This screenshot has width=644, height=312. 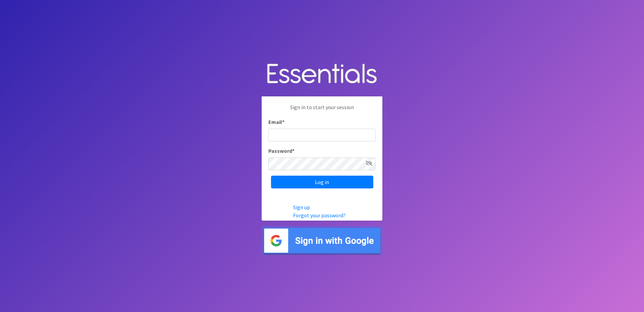 What do you see at coordinates (322, 74) in the screenshot?
I see `img: Human Essentials` at bounding box center [322, 74].